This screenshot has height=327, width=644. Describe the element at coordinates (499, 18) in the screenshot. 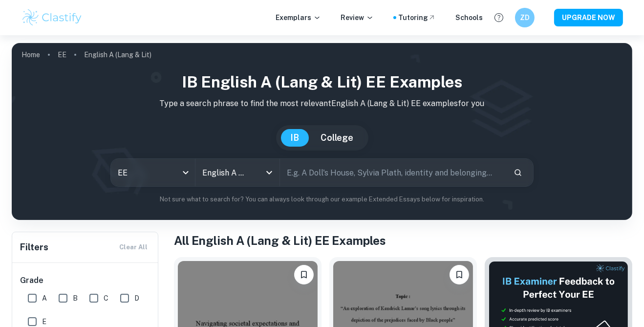

I see `button: Help and Feedback` at that location.